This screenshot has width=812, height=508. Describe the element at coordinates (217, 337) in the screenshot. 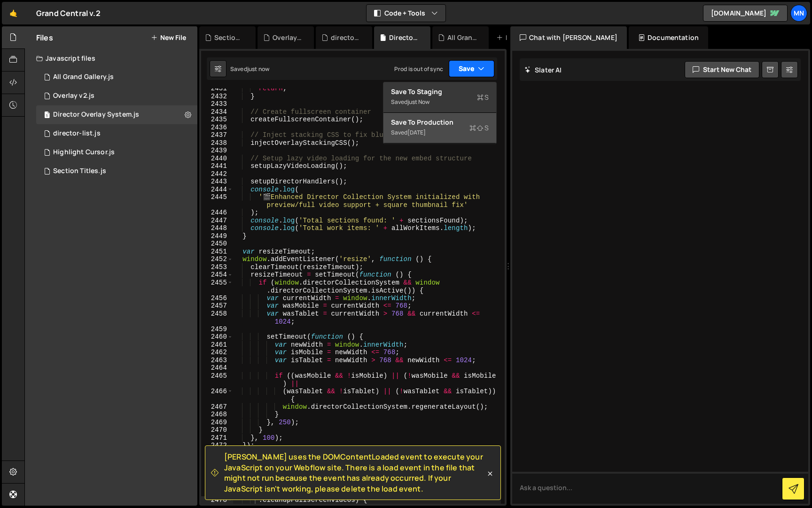

I see `div: 2460` at that location.